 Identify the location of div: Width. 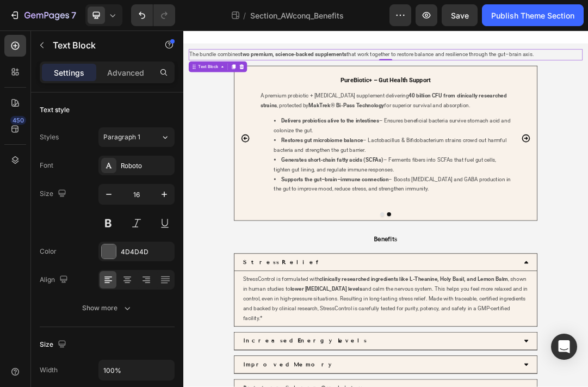
(49, 370).